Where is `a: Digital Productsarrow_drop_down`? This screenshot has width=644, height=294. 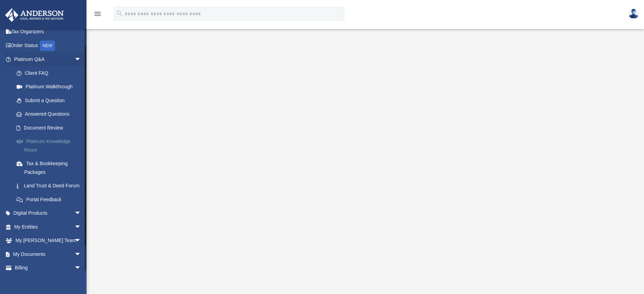 a: Digital Productsarrow_drop_down is located at coordinates (48, 213).